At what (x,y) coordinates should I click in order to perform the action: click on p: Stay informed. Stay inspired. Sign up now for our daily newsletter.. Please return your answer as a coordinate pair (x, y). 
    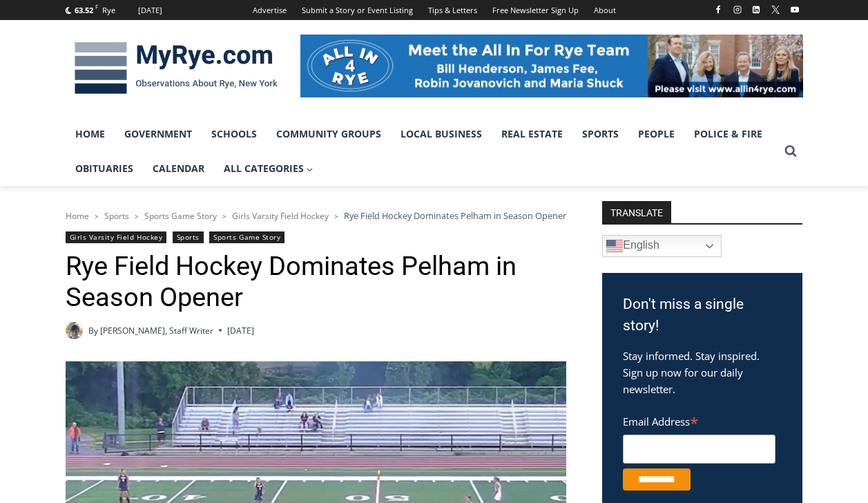
    Looking at the image, I should click on (702, 372).